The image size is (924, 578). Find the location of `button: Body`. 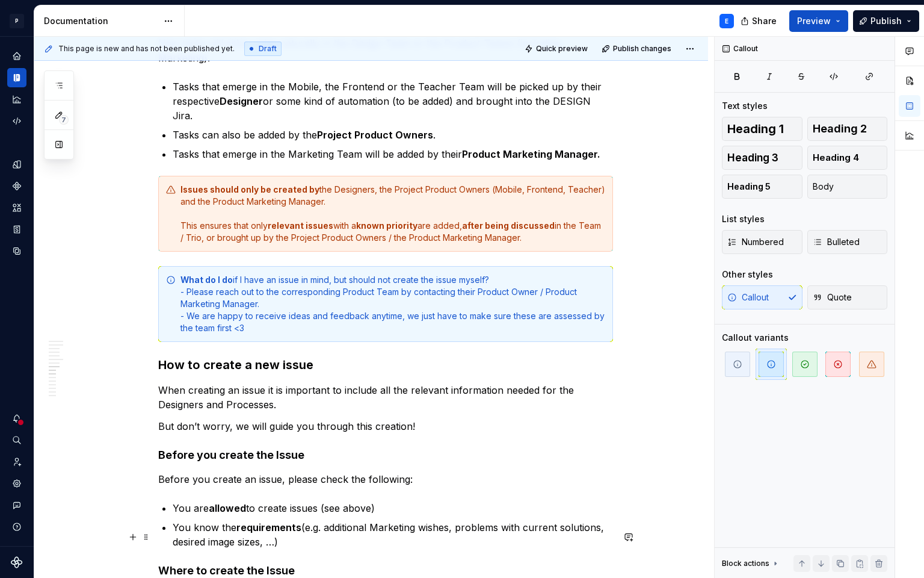

button: Body is located at coordinates (848, 186).